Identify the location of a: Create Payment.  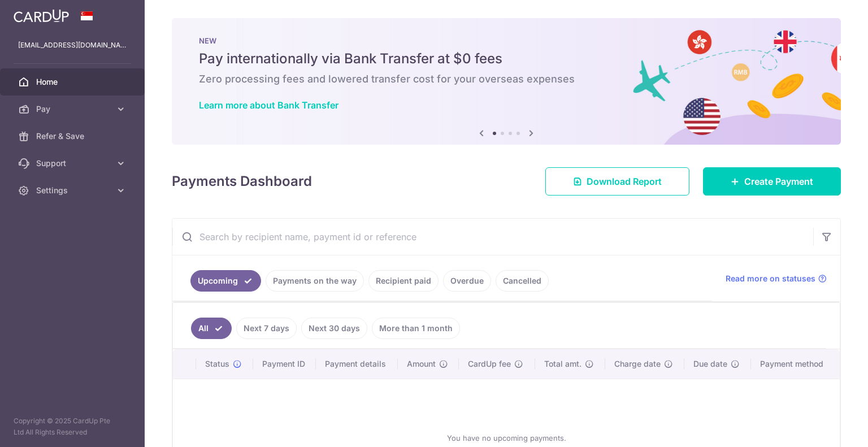
(772, 181).